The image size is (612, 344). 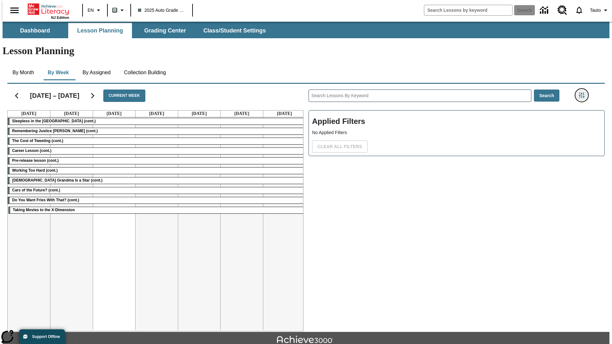 What do you see at coordinates (157, 114) in the screenshot?
I see `a: August 21, 2025` at bounding box center [157, 114].